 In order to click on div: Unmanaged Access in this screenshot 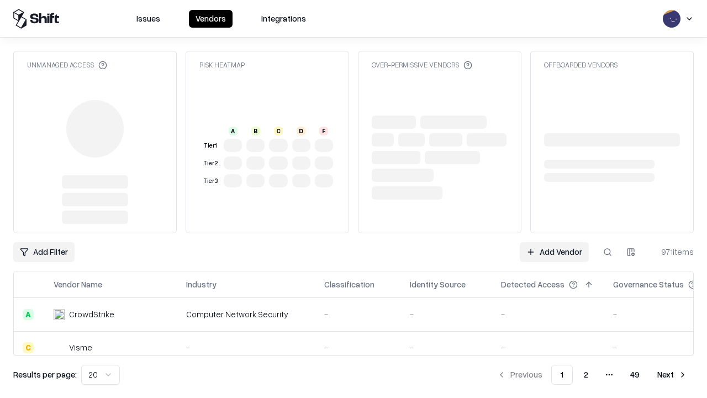, I will do `click(67, 65)`.